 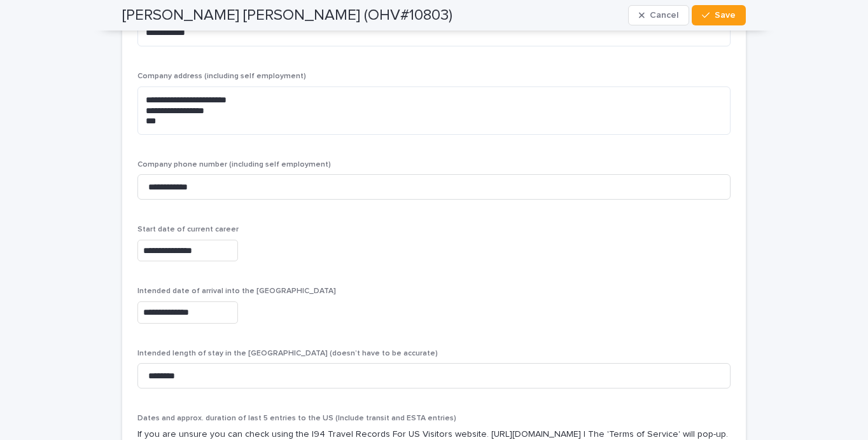 I want to click on span: Start date of current career, so click(x=188, y=230).